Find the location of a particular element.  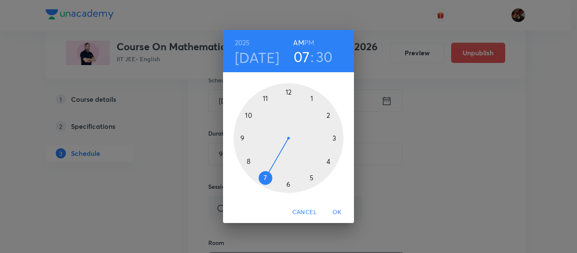

button: AM is located at coordinates (298, 43).